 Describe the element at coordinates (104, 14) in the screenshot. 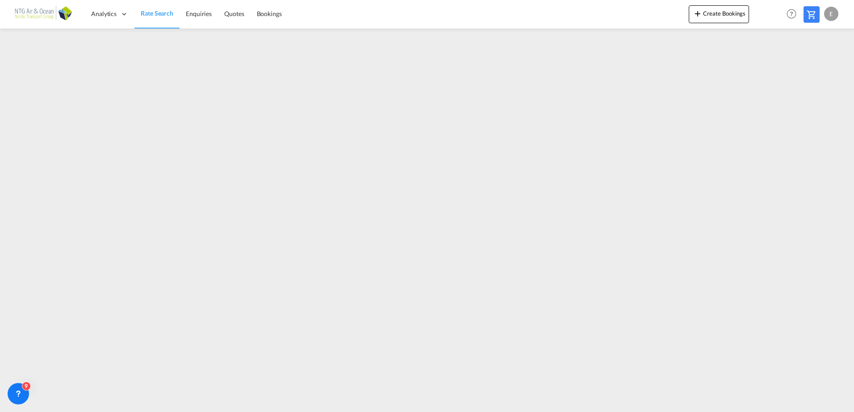

I see `span: Analytics` at that location.